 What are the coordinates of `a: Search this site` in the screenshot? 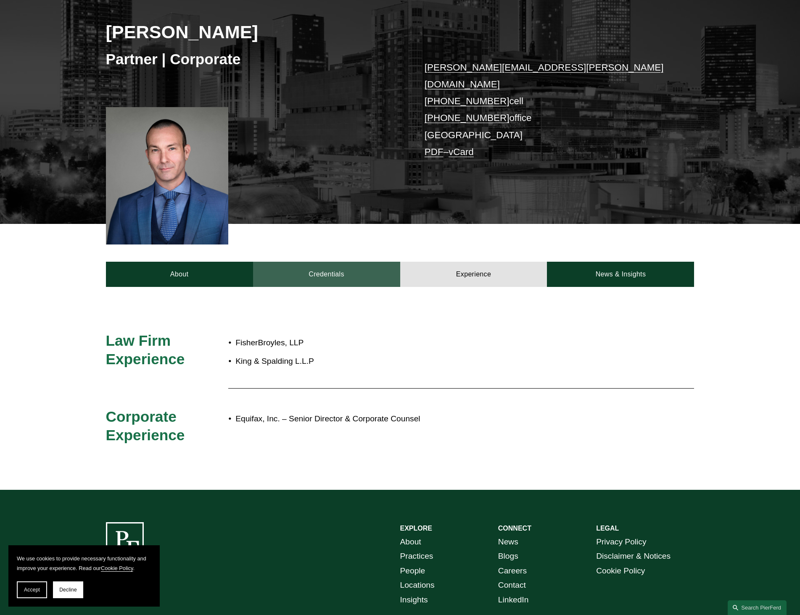 It's located at (757, 608).